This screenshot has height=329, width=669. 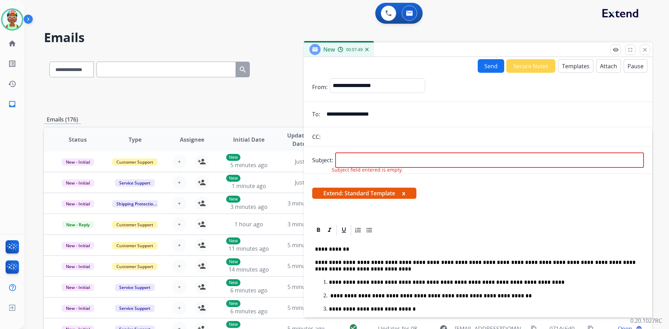 What do you see at coordinates (576, 66) in the screenshot?
I see `button: Templates` at bounding box center [576, 66].